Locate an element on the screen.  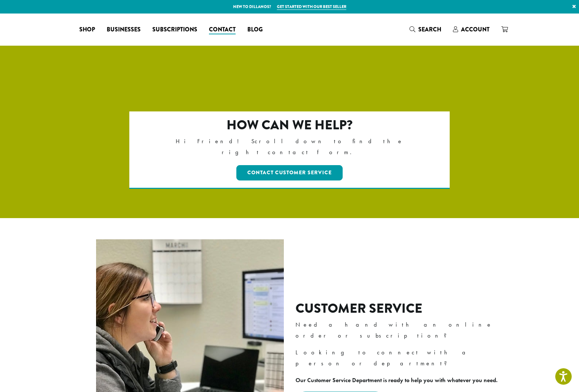
span: Subscriptions is located at coordinates (175, 30).